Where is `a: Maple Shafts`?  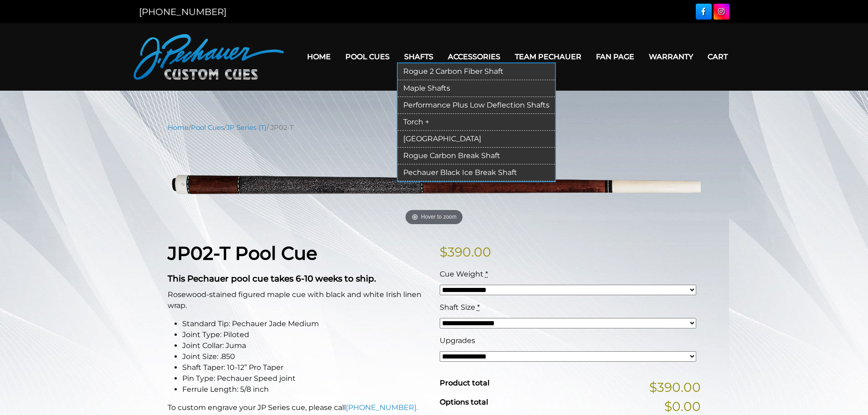
a: Maple Shafts is located at coordinates (476, 88).